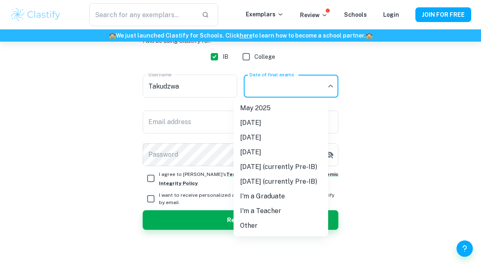 This screenshot has height=269, width=481. What do you see at coordinates (281, 108) in the screenshot?
I see `li: May 2025` at bounding box center [281, 108].